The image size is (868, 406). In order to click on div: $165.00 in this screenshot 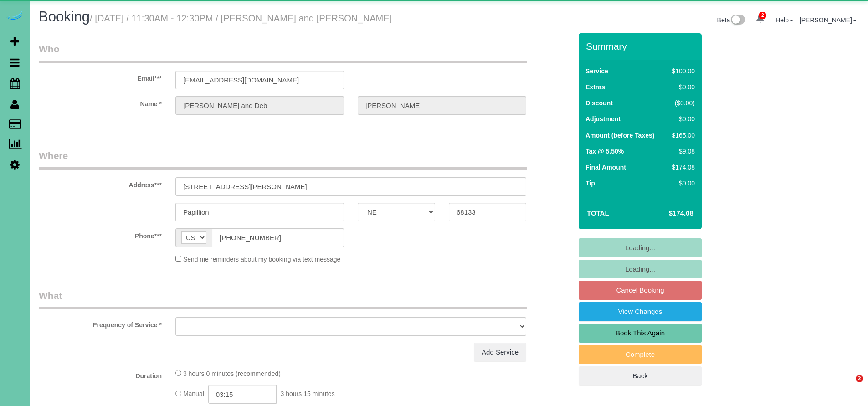, I will do `click(682, 135)`.